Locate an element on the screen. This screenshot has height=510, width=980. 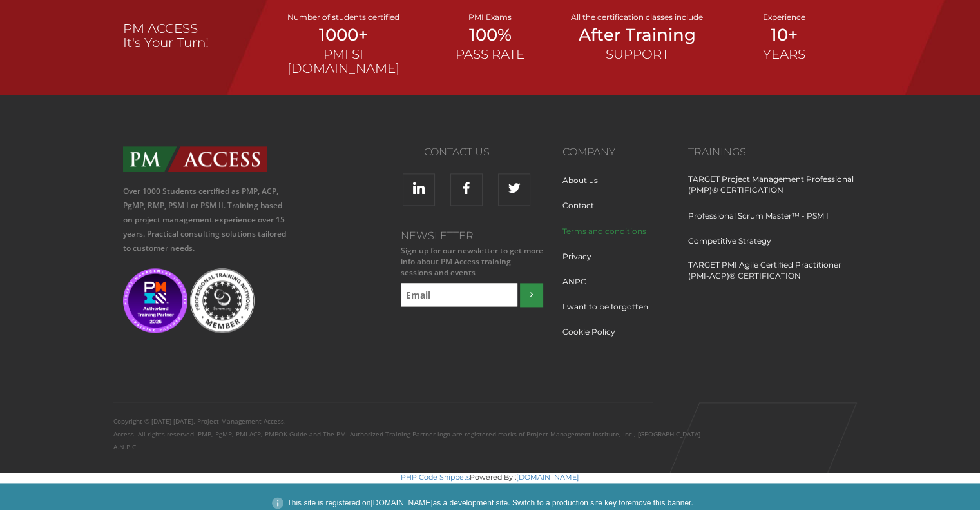
p: 100% is located at coordinates (490, 35).